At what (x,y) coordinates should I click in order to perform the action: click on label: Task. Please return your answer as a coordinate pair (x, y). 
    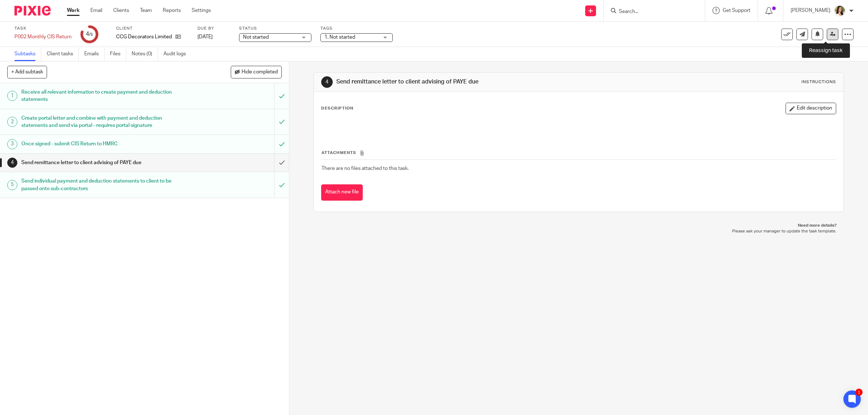
    Looking at the image, I should click on (43, 28).